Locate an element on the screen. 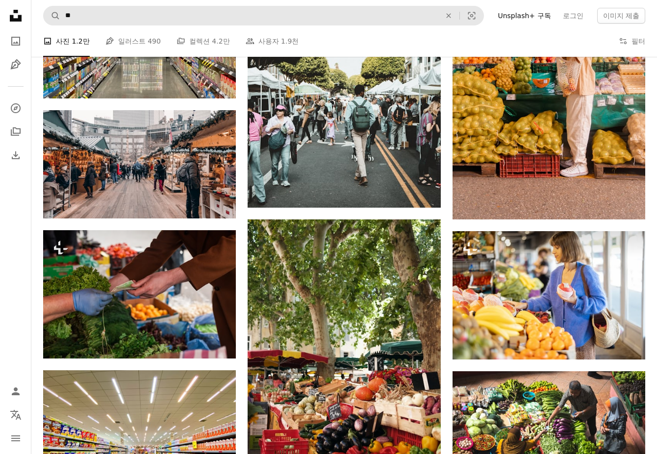  a: 홈 — Unsplash is located at coordinates (16, 17).